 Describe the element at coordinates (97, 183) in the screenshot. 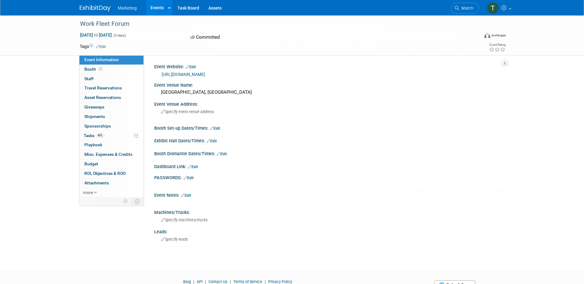

I see `span: Attachments` at that location.